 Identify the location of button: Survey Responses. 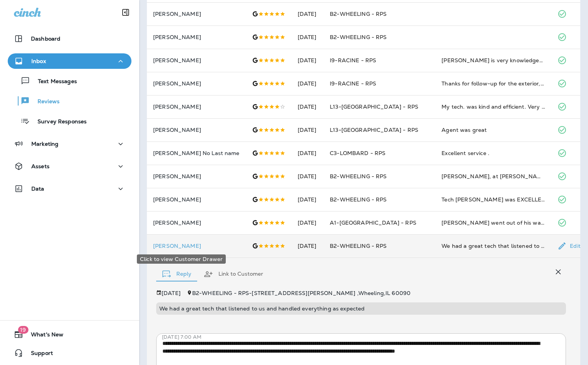
(70, 121).